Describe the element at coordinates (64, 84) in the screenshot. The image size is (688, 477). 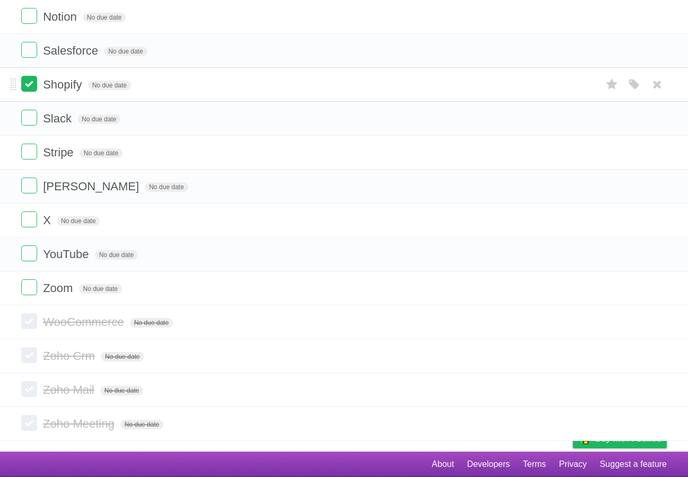
I see `span: Shopify` at that location.